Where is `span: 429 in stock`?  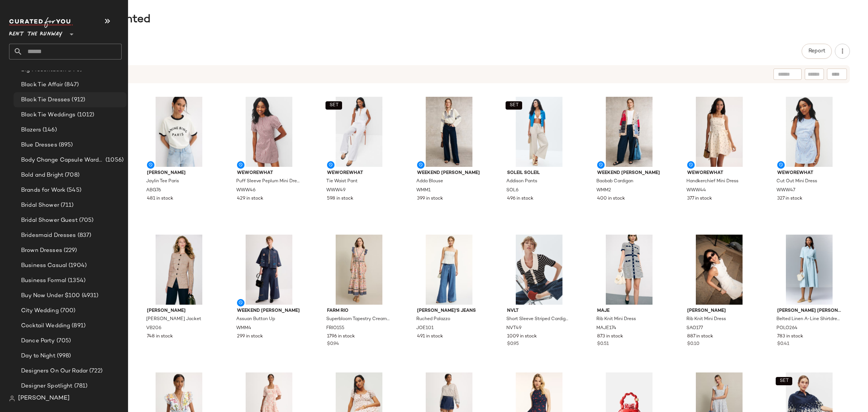 span: 429 in stock is located at coordinates (251, 199).